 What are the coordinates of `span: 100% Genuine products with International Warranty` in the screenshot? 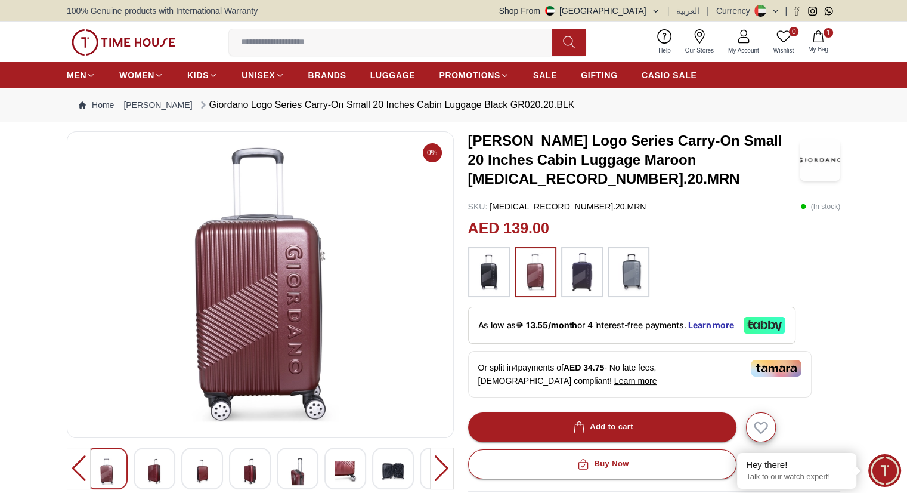 It's located at (162, 11).